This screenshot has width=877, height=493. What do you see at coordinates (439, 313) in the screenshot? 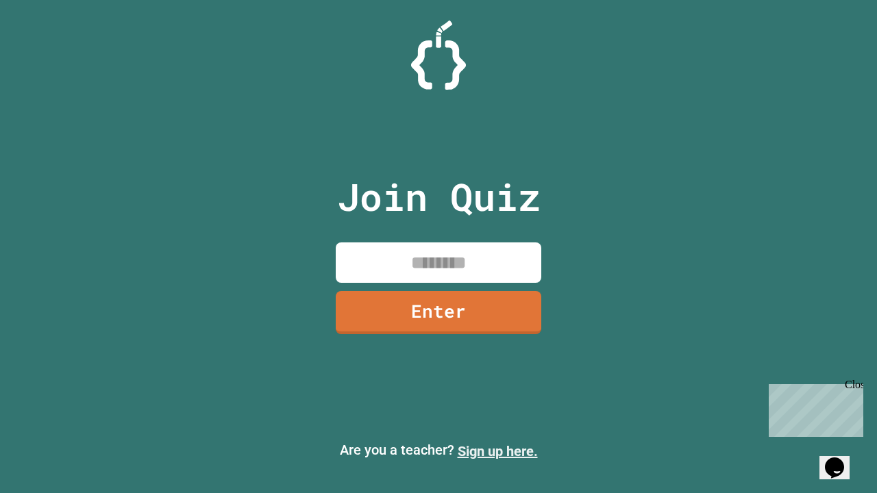
I see `a: Enter` at bounding box center [439, 313].